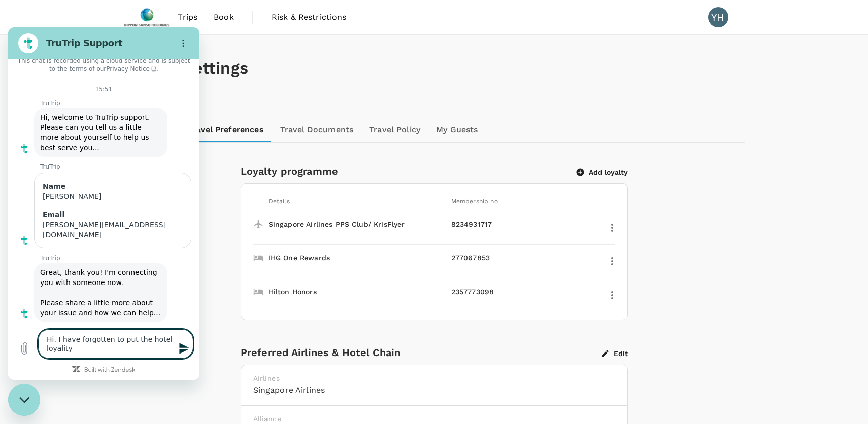 The height and width of the screenshot is (424, 868). I want to click on a: Travel Policy, so click(395, 130).